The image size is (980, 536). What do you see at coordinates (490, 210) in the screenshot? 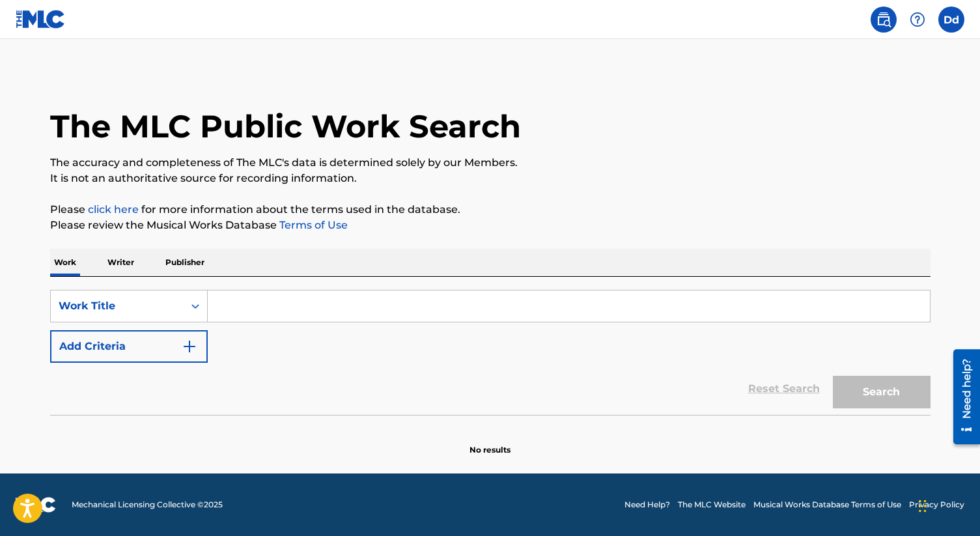
I see `p: Please for more information about the terms used in the database.` at bounding box center [490, 210].